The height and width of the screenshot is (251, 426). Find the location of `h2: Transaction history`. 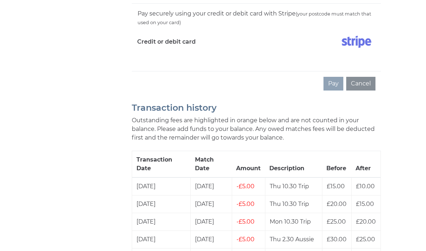

h2: Transaction history is located at coordinates (256, 108).